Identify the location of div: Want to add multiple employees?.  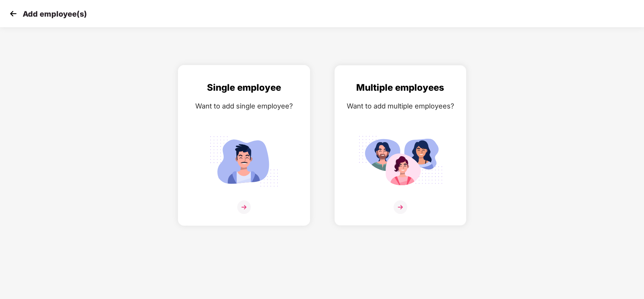
(400, 106).